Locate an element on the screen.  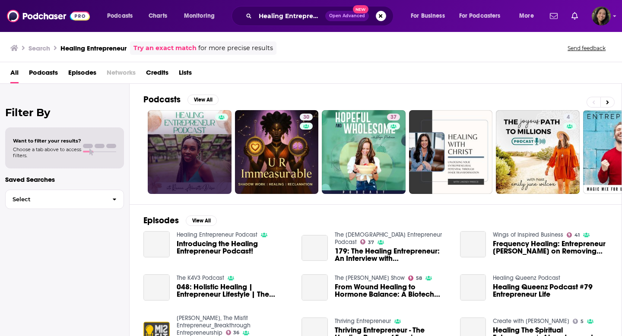
a: Healing Entrepreneur Podcast is located at coordinates (217, 235).